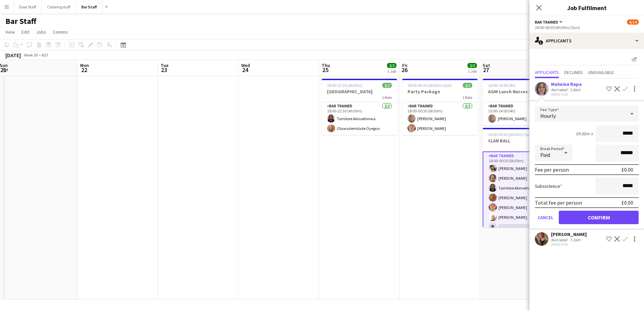  What do you see at coordinates (632, 22) in the screenshot?
I see `span: 6/14` at bounding box center [632, 22].